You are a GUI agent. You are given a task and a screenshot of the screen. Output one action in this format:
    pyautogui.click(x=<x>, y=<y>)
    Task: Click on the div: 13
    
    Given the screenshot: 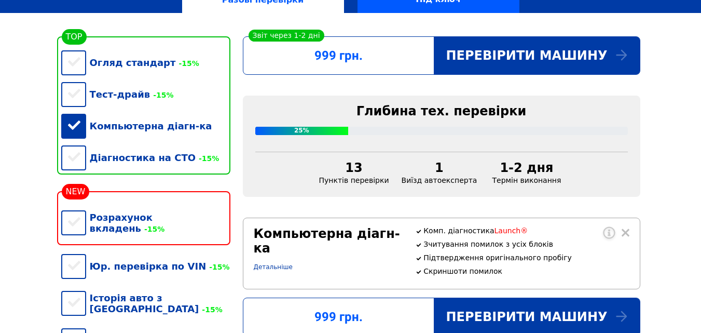 What is the action you would take?
    pyautogui.click(x=354, y=168)
    